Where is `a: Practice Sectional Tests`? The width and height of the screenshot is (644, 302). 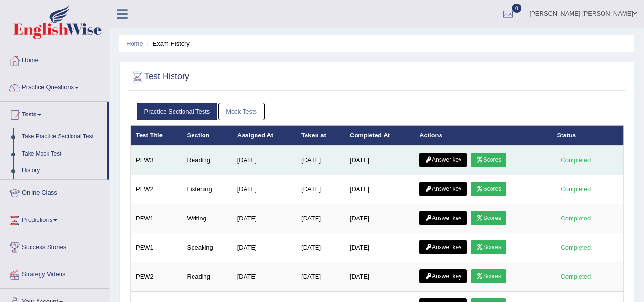
a: Practice Sectional Tests is located at coordinates (178, 111).